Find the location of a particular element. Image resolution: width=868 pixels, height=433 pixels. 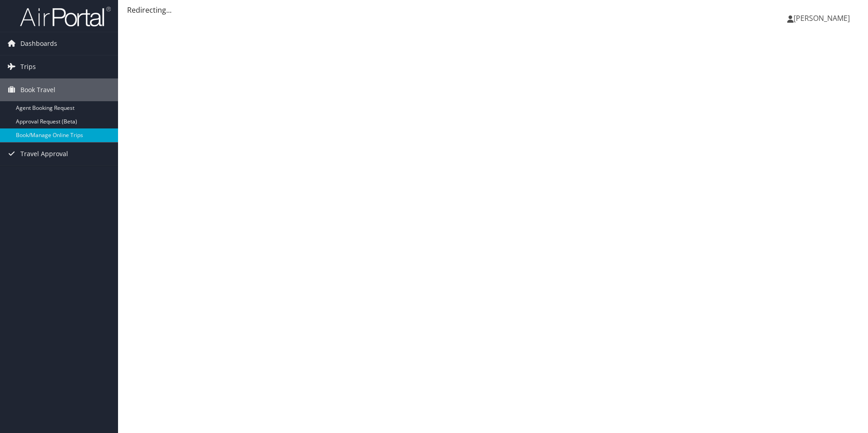

span: Trips is located at coordinates (28, 66).